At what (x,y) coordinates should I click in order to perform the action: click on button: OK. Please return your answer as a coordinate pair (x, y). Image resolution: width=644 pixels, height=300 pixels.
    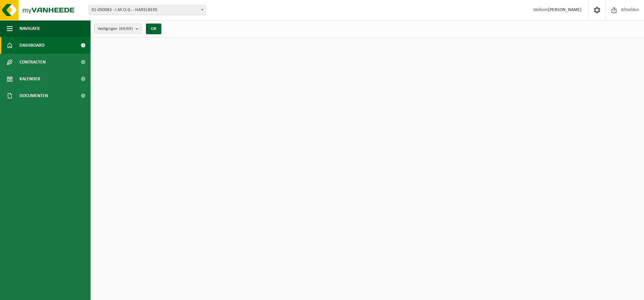
    Looking at the image, I should click on (154, 29).